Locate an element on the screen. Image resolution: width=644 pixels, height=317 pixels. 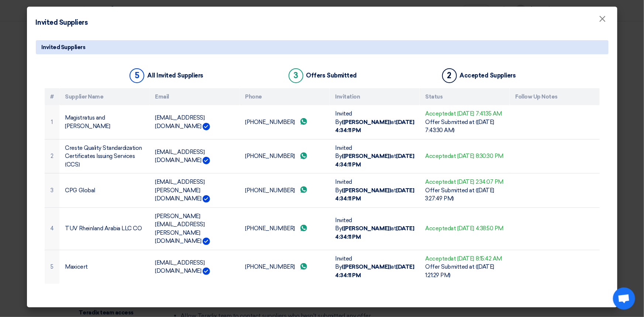
td: 1 is located at coordinates (52, 122).